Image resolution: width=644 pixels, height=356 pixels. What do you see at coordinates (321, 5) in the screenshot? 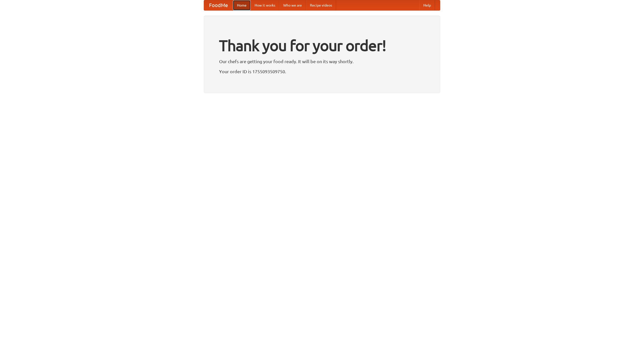
I see `a: Recipe videos` at bounding box center [321, 5].